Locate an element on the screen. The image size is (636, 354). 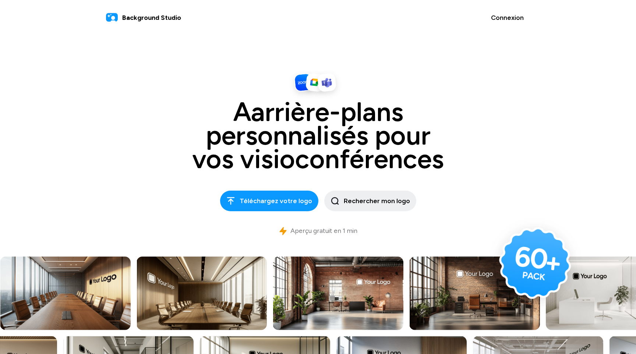
button: Connexion is located at coordinates (507, 18).